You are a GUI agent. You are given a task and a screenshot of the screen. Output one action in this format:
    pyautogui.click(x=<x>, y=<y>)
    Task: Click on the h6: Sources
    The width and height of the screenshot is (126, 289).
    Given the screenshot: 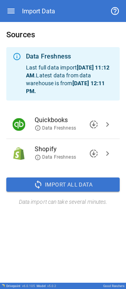 What is the action you would take?
    pyautogui.click(x=63, y=35)
    